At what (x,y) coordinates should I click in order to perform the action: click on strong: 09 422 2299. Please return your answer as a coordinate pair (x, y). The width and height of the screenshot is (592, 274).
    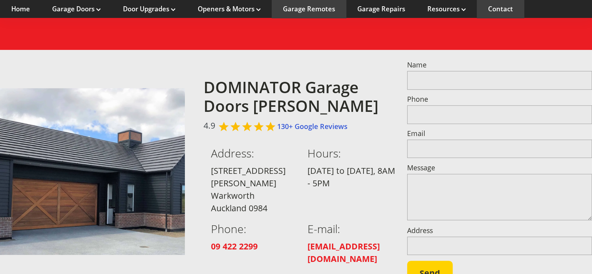
    Looking at the image, I should click on (234, 246).